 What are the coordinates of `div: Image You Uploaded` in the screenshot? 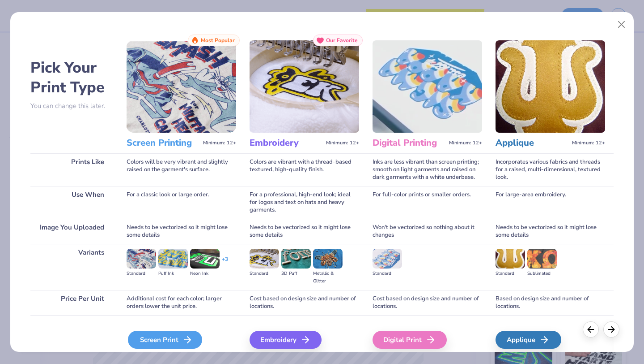 It's located at (72, 231).